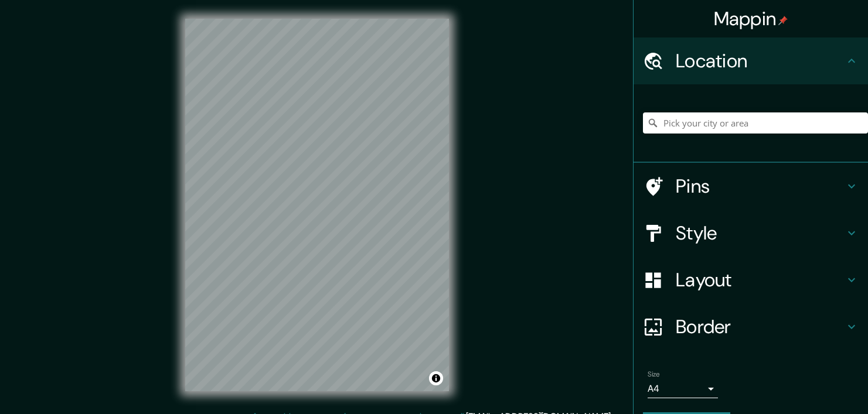  Describe the element at coordinates (317, 205) in the screenshot. I see `canvas: Map` at that location.